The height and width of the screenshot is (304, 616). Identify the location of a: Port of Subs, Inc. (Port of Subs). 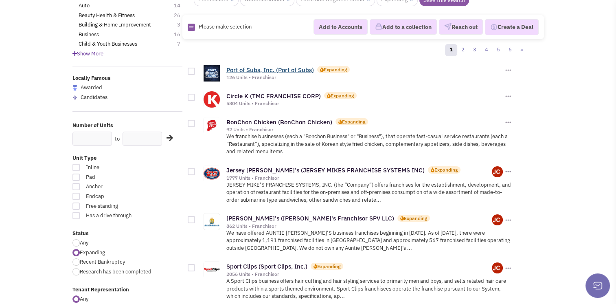
(270, 70).